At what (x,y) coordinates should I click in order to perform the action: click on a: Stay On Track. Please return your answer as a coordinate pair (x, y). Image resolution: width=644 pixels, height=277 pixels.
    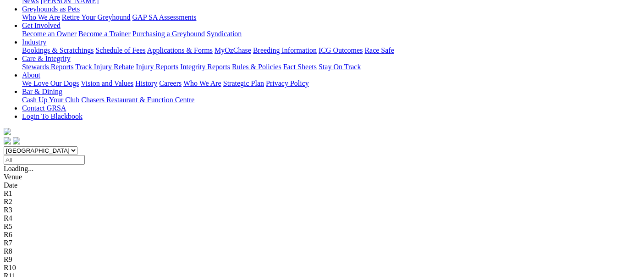
    Looking at the image, I should click on (340, 67).